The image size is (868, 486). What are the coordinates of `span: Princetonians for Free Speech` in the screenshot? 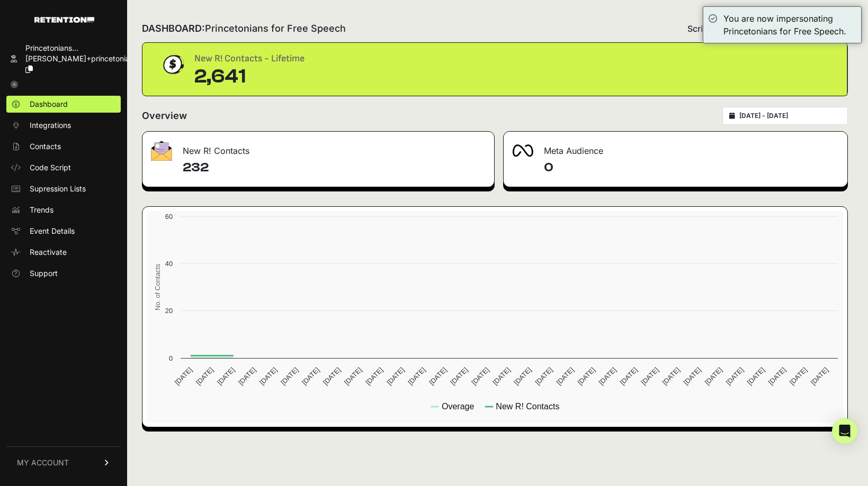 It's located at (275, 28).